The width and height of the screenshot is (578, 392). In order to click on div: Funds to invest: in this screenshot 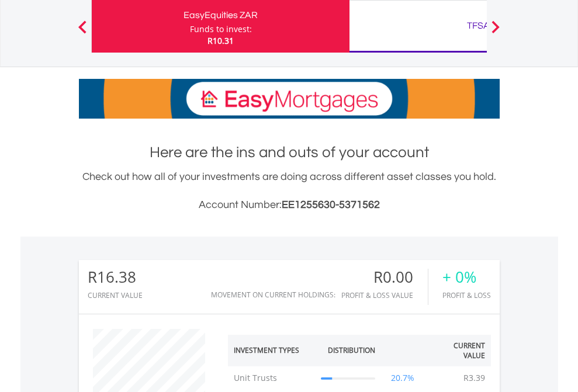, I will do `click(220, 29)`.